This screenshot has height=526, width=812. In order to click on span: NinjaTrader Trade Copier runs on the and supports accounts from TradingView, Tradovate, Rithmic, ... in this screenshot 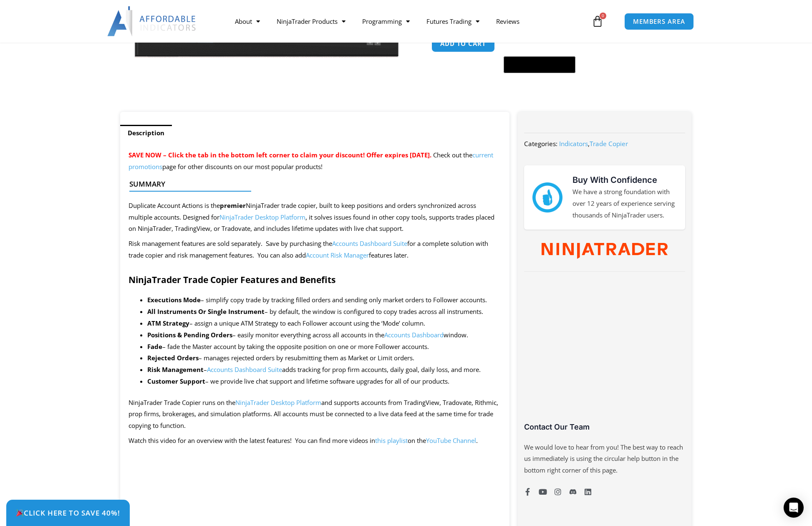, I will do `click(313, 414)`.